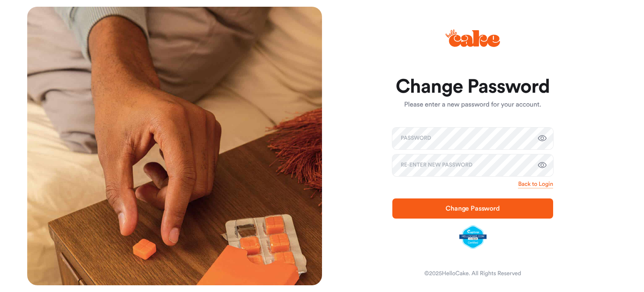  What do you see at coordinates (472, 209) in the screenshot?
I see `span: Change Password` at bounding box center [472, 209].